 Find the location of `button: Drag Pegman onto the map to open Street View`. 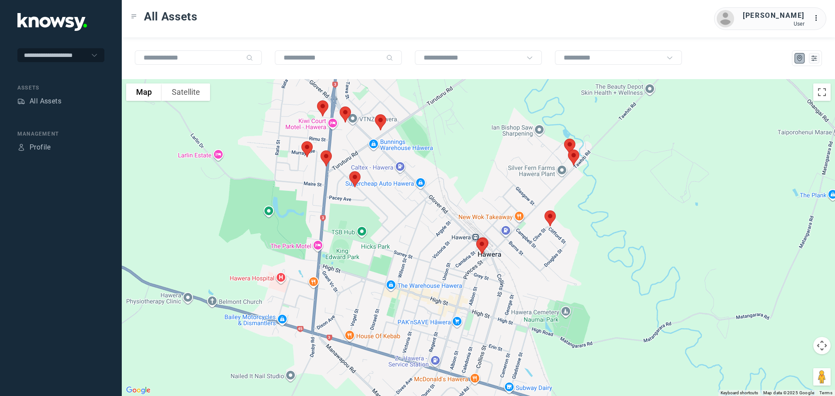

button: Drag Pegman onto the map to open Street View is located at coordinates (822, 377).